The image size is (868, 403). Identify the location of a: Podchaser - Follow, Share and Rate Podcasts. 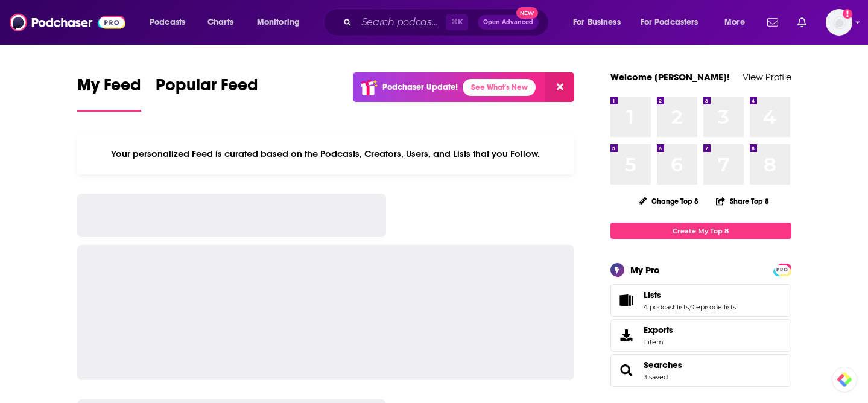
(68, 22).